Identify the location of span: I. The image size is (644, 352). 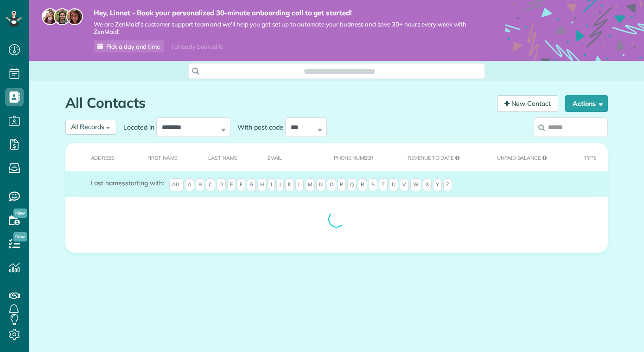
(271, 185).